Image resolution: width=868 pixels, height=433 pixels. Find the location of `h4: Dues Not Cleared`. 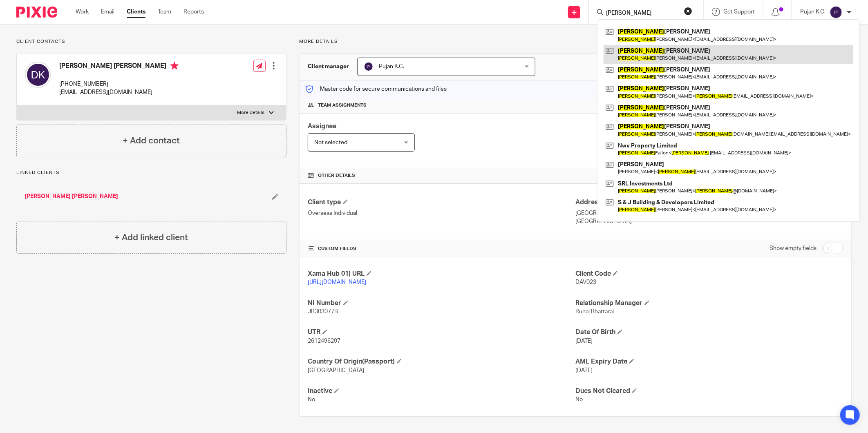

h4: Dues Not Cleared is located at coordinates (709, 391).